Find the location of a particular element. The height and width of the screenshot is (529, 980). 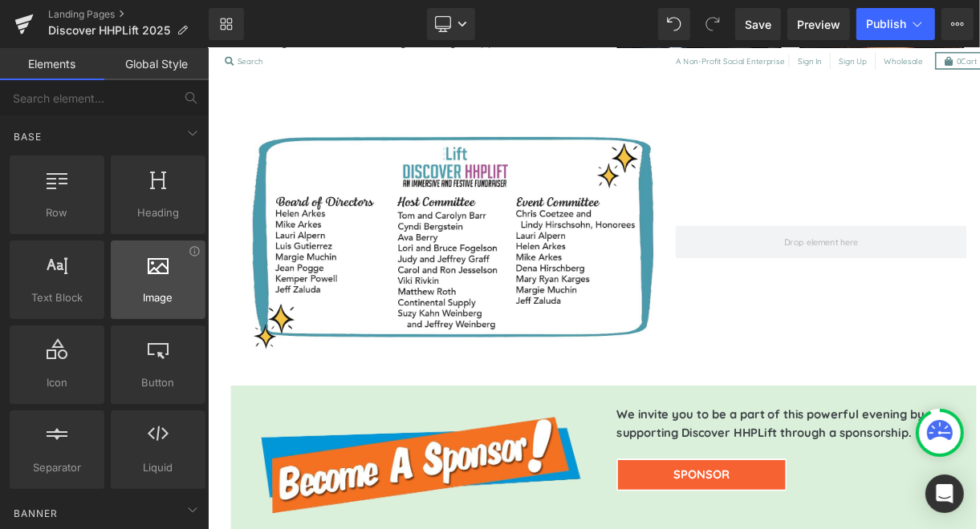

span: Preview is located at coordinates (818, 24).